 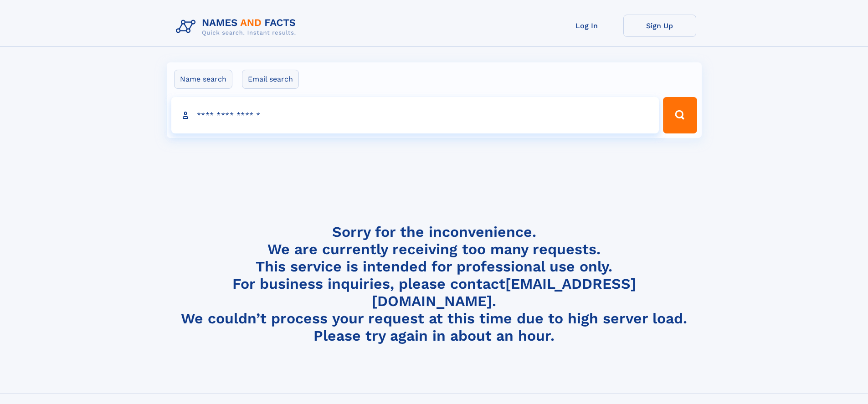 What do you see at coordinates (270, 79) in the screenshot?
I see `label: Email search` at bounding box center [270, 79].